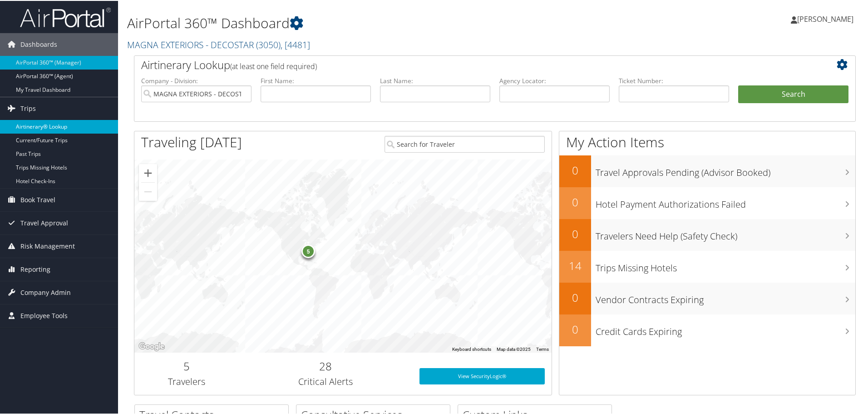  What do you see at coordinates (514, 348) in the screenshot?
I see `span: Map data ©2025` at bounding box center [514, 348].